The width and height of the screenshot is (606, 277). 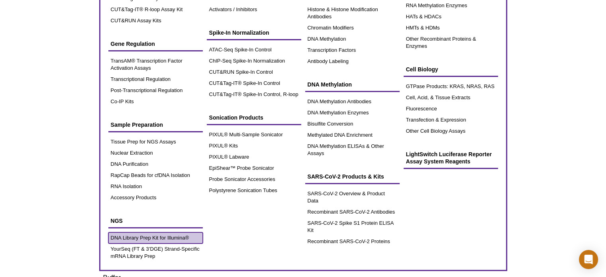 I want to click on a: CUT&Tag-IT® R-loop Assay Kit, so click(x=155, y=10).